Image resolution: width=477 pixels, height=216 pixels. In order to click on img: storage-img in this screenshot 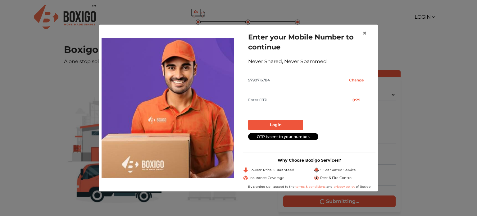, I will do `click(168, 108)`.